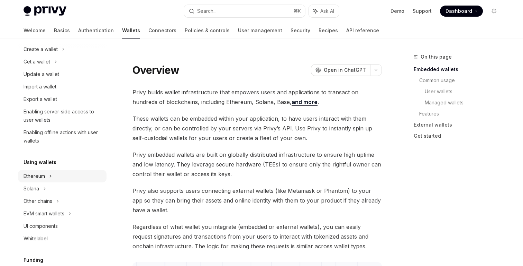 The height and width of the screenshot is (266, 523). Describe the element at coordinates (257, 200) in the screenshot. I see `span: Privy also supports users connecting external wallets (like Metamask or Phantom) to your app so t...` at that location.